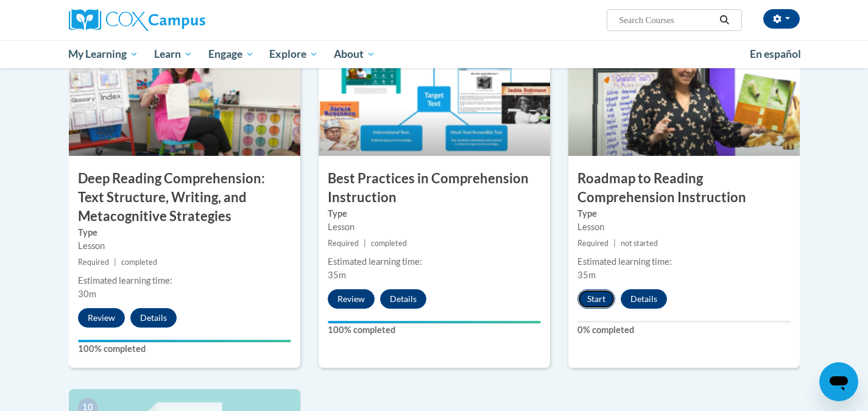 This screenshot has height=411, width=868. I want to click on a: Learn, so click(173, 54).